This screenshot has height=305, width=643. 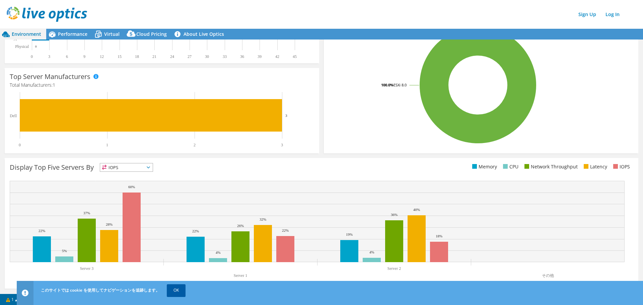 What do you see at coordinates (13, 116) in the screenshot?
I see `text: Dell` at bounding box center [13, 116].